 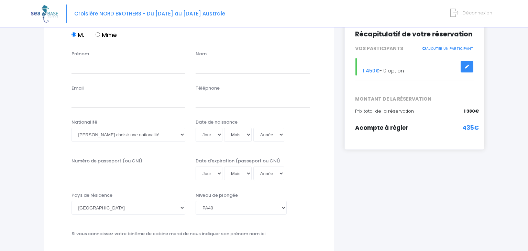 What do you see at coordinates (98, 34) in the screenshot?
I see `input: Mme` at bounding box center [98, 34].